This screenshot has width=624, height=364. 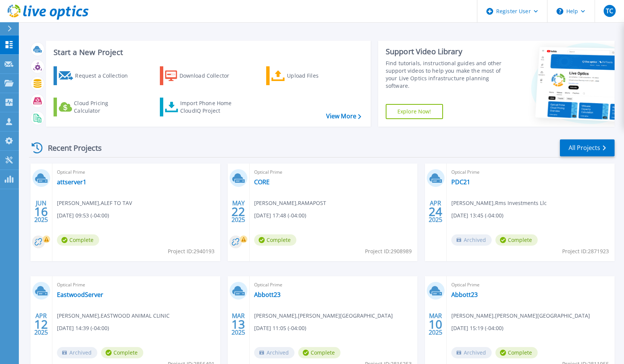 What do you see at coordinates (414, 111) in the screenshot?
I see `a: Explore Now!` at bounding box center [414, 111].